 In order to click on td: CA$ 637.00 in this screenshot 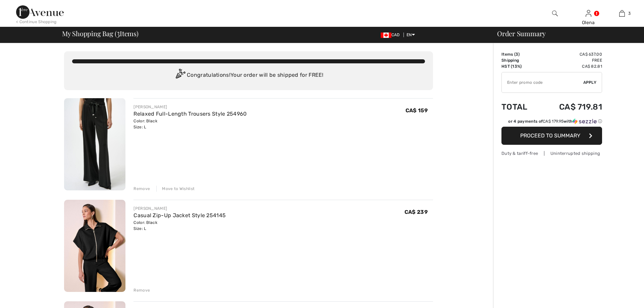, I will do `click(571, 54)`.